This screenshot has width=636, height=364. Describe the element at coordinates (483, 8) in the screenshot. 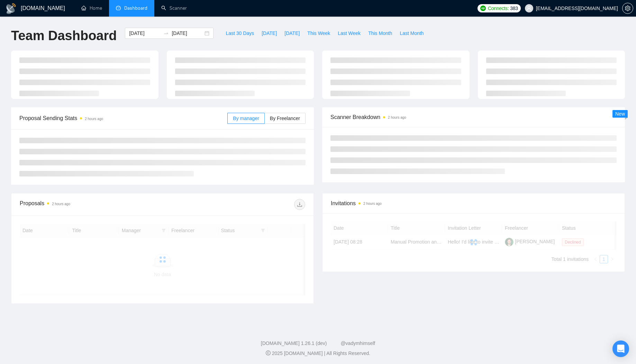

I see `img: upwork-logo.png` at that location.